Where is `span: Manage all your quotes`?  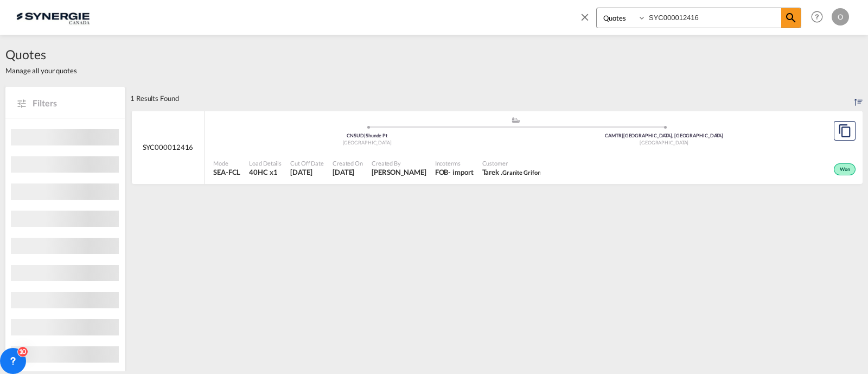
span: Manage all your quotes is located at coordinates (41, 71).